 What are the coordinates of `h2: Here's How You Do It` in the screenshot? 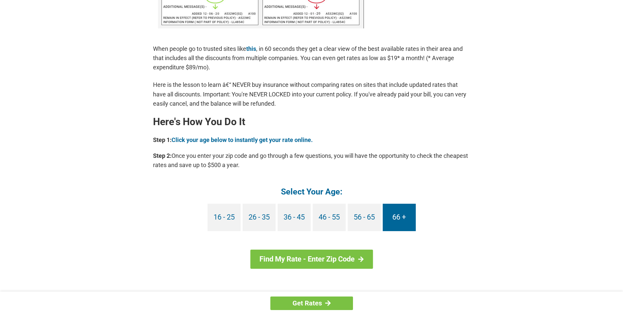 It's located at (312, 122).